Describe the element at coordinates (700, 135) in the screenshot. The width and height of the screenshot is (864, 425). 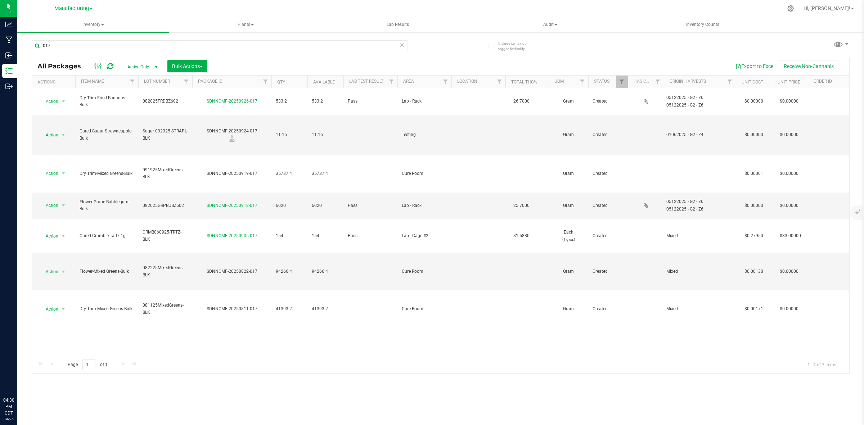
I see `div: Value 1: 01062025 - G2 - Z4` at that location.